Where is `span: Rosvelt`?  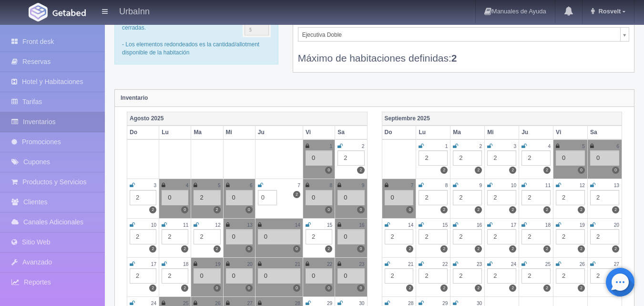
span: Rosvelt is located at coordinates (609, 11).